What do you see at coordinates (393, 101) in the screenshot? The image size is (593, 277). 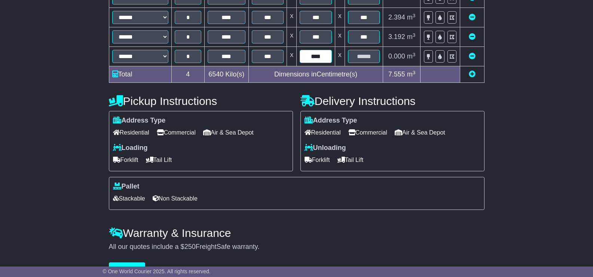 I see `h4: Delivery Instructions` at bounding box center [393, 101].